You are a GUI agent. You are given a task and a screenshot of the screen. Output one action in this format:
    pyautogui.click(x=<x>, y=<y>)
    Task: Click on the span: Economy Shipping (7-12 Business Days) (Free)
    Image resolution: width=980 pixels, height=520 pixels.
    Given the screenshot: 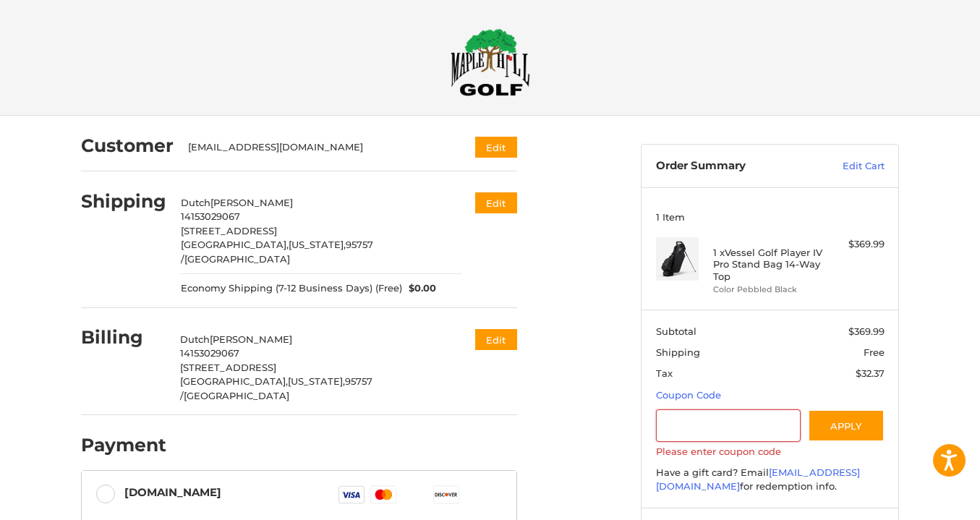 What is the action you would take?
    pyautogui.click(x=291, y=288)
    